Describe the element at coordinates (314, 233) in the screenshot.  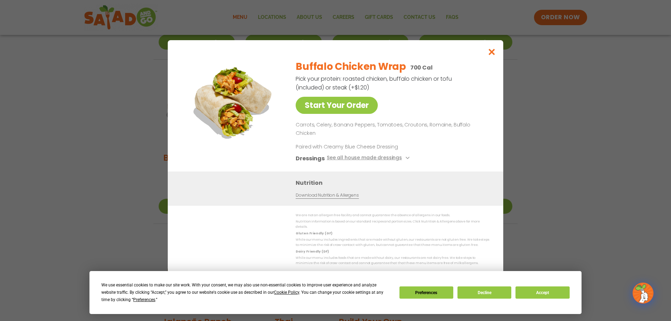
I see `strong: Gluten Friendly (GF)` at that location.